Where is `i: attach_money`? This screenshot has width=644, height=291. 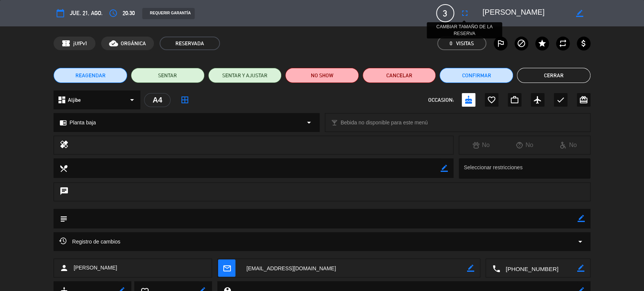 i: attach_money is located at coordinates (584, 43).